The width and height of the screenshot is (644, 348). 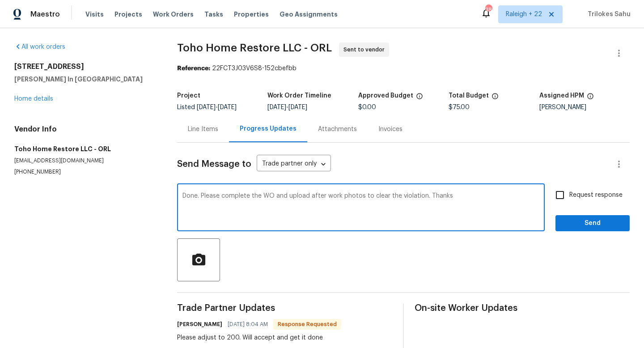 I want to click on span: Raleigh + 22, so click(x=524, y=14).